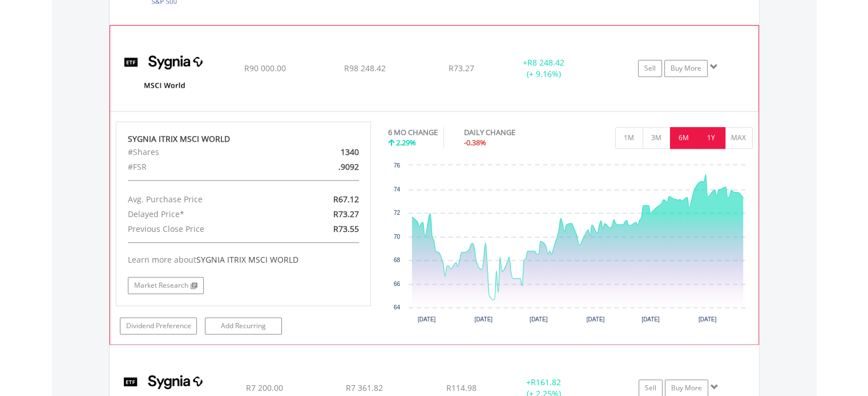 Image resolution: width=868 pixels, height=396 pixels. Describe the element at coordinates (397, 237) in the screenshot. I see `text: 70` at that location.